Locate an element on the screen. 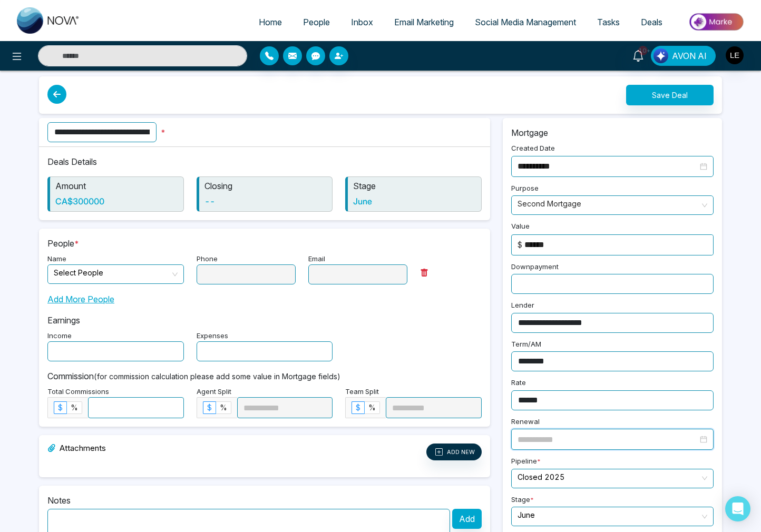  h6: June is located at coordinates (414, 201).